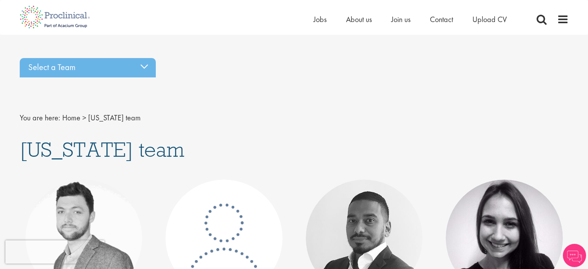 This screenshot has width=588, height=269. What do you see at coordinates (71, 117) in the screenshot?
I see `a: breadcrumb link` at bounding box center [71, 117].